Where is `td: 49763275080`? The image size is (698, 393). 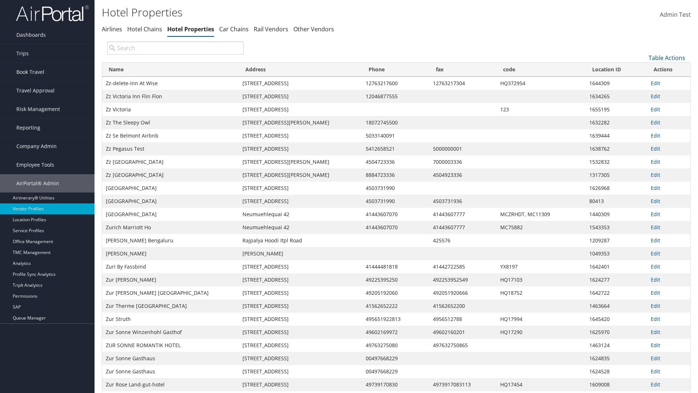
td: 49763275080 is located at coordinates (395, 345).